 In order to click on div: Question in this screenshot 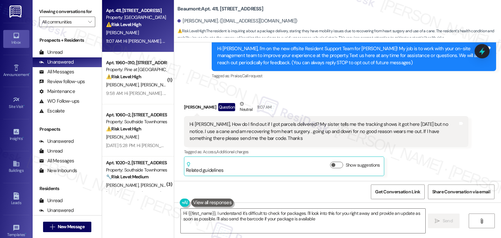, I will do `click(227, 107)`.